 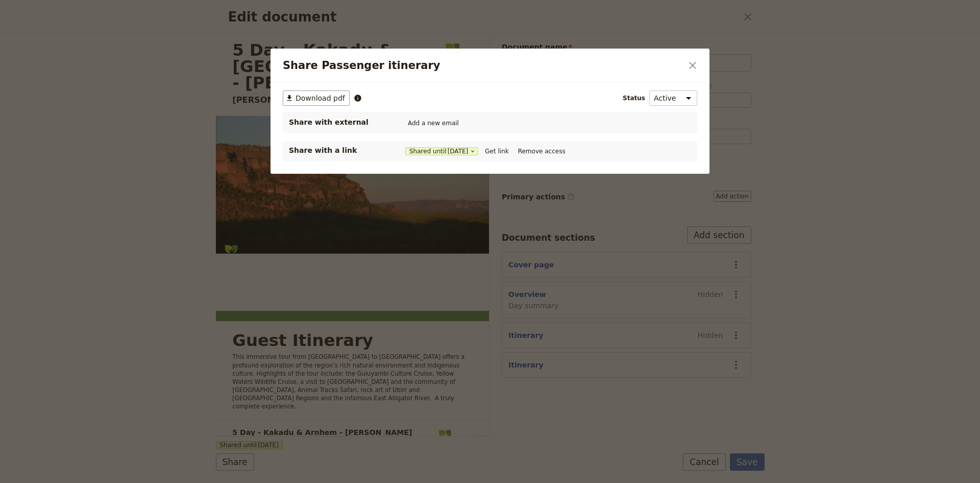 I want to click on button: Remove access, so click(x=541, y=152).